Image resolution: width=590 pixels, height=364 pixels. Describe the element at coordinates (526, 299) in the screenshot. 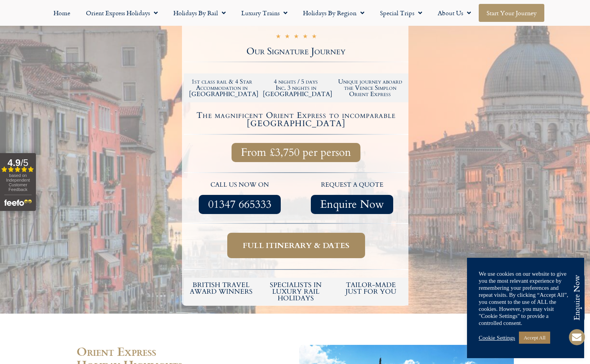

I see `div: We use cookies on our website to give you the most relevant experience by remembering your prefer...` at that location.